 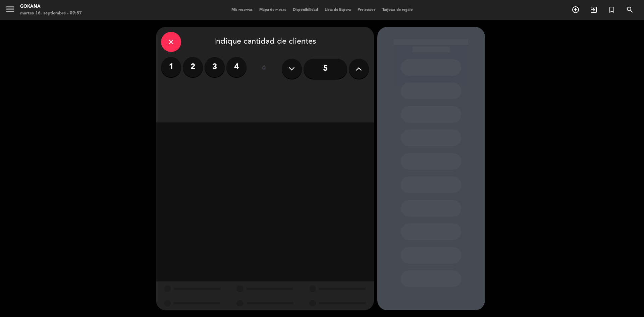 What do you see at coordinates (242, 9) in the screenshot?
I see `span: Mis reservas` at bounding box center [242, 9].